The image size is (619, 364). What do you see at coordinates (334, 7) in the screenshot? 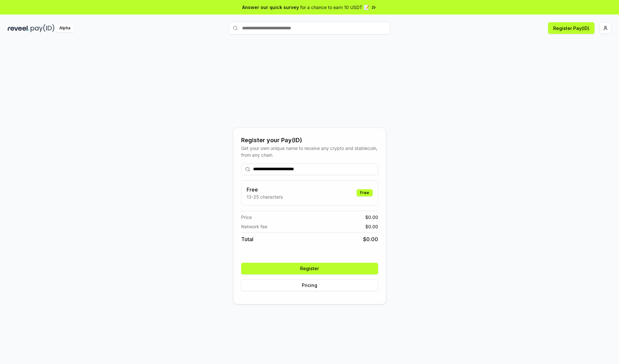
I see `span: for a chance to earn 10 USDT 📝` at bounding box center [334, 7].